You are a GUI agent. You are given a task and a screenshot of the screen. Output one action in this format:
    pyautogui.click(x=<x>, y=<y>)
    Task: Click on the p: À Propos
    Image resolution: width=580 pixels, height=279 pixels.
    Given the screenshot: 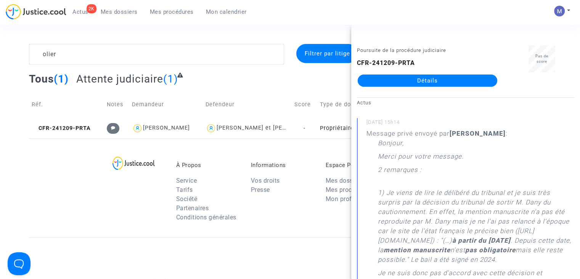 What is the action you would take?
    pyautogui.click(x=208, y=165)
    